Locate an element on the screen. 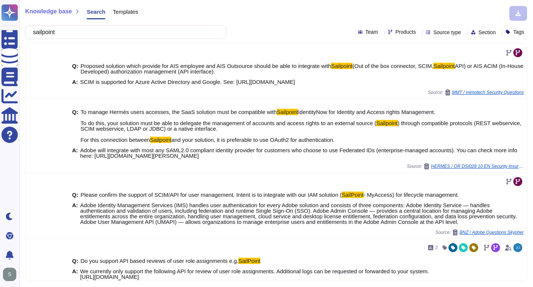 This screenshot has width=533, height=287. span: ) through compatible protocols (REST webservice, SCIM webservice, LDAP or JDBC) or a native inter... is located at coordinates (301, 131).